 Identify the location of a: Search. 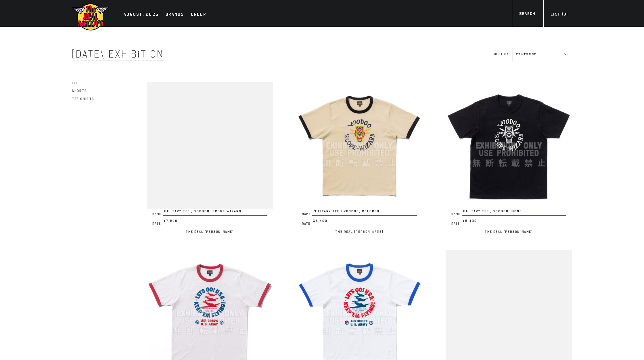
(527, 14).